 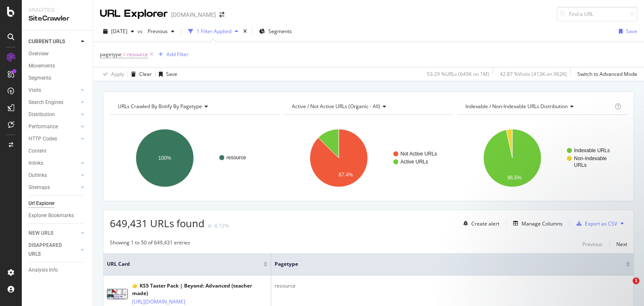 I want to click on button: Apply, so click(x=112, y=74).